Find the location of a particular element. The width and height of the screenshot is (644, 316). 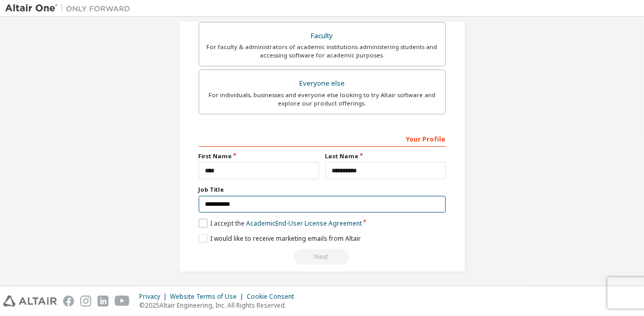

img: altair_logo.svg is located at coordinates (30, 301).